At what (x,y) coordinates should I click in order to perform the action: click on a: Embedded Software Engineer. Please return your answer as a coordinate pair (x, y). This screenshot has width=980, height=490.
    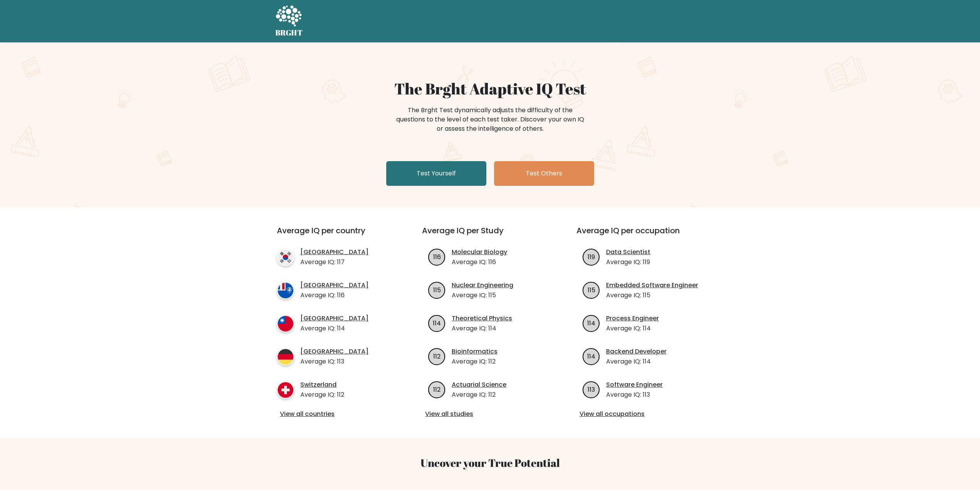
    Looking at the image, I should click on (652, 285).